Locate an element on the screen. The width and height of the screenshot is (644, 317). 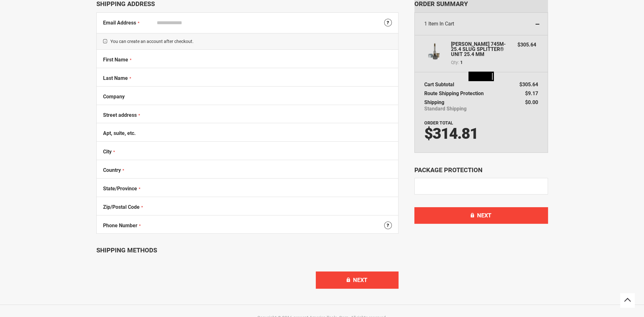
span: City is located at coordinates (107, 152).